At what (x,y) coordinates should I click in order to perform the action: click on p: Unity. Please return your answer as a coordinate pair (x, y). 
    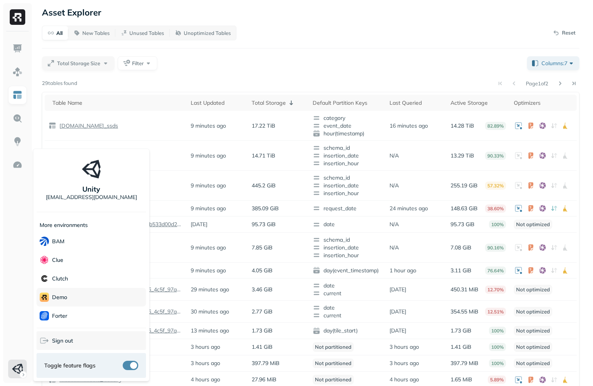
    Looking at the image, I should click on (91, 189).